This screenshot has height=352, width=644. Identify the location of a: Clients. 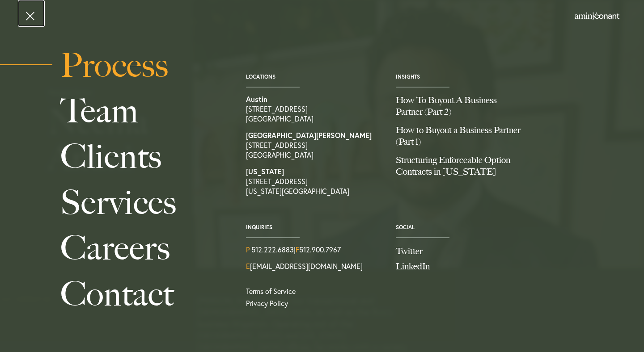
(143, 157).